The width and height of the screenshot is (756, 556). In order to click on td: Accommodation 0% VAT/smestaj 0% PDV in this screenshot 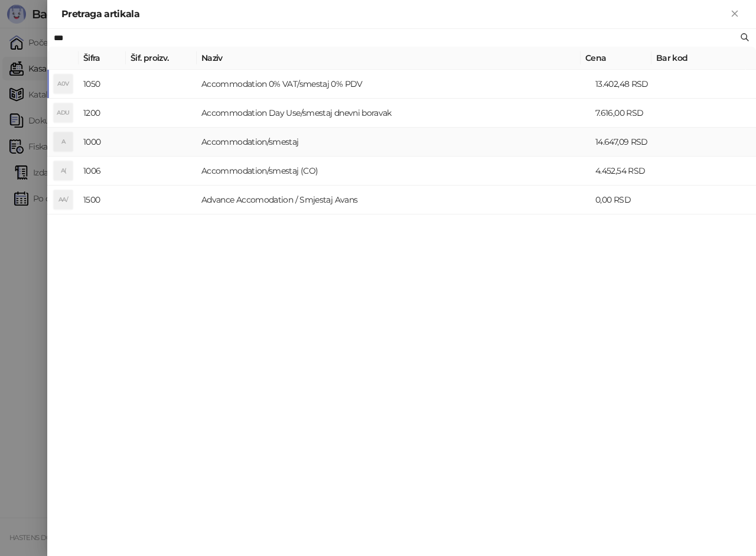, I will do `click(393, 84)`.